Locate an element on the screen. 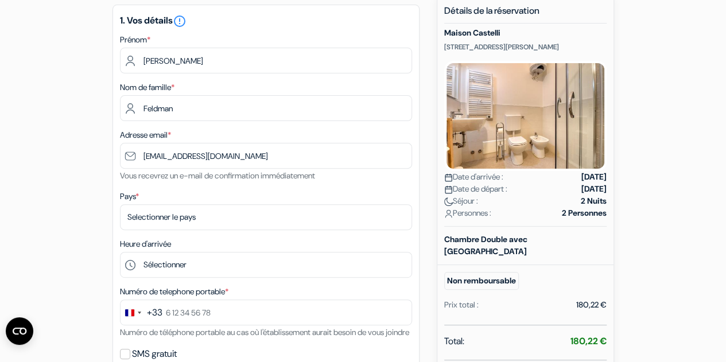 Image resolution: width=726 pixels, height=362 pixels. input: Entrez votre prénom is located at coordinates (266, 60).